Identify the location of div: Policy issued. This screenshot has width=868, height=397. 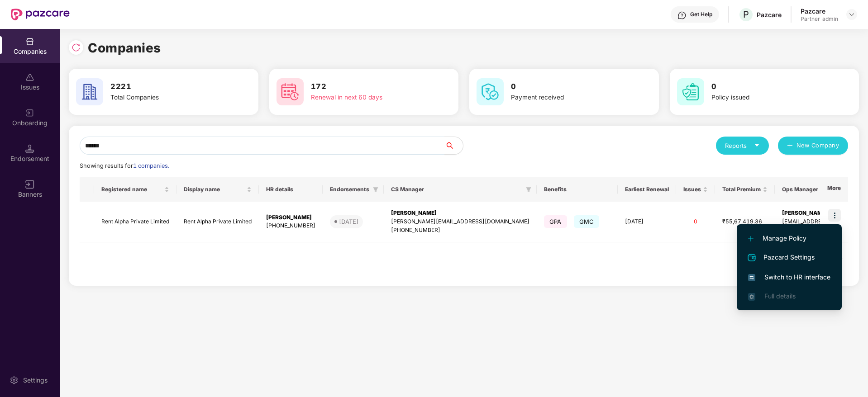
(769, 98).